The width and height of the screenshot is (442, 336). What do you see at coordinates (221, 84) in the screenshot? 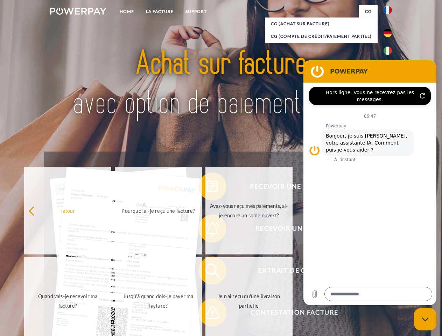
I see `img: title-powerpay_fr.svg` at bounding box center [221, 84].